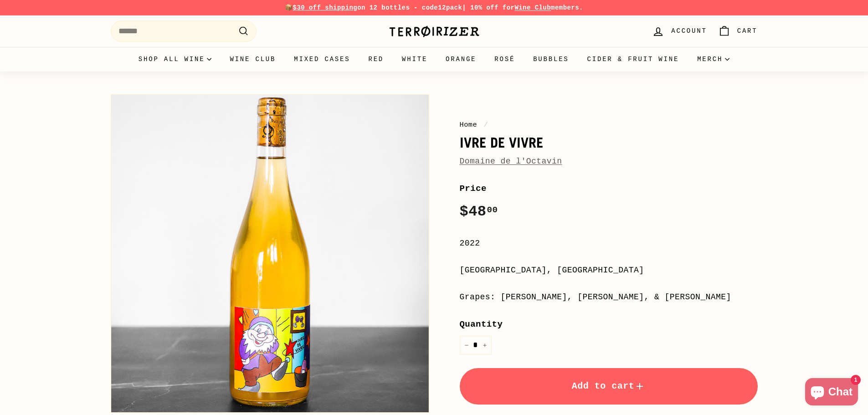 This screenshot has width=868, height=415. I want to click on label: Price, so click(608, 189).